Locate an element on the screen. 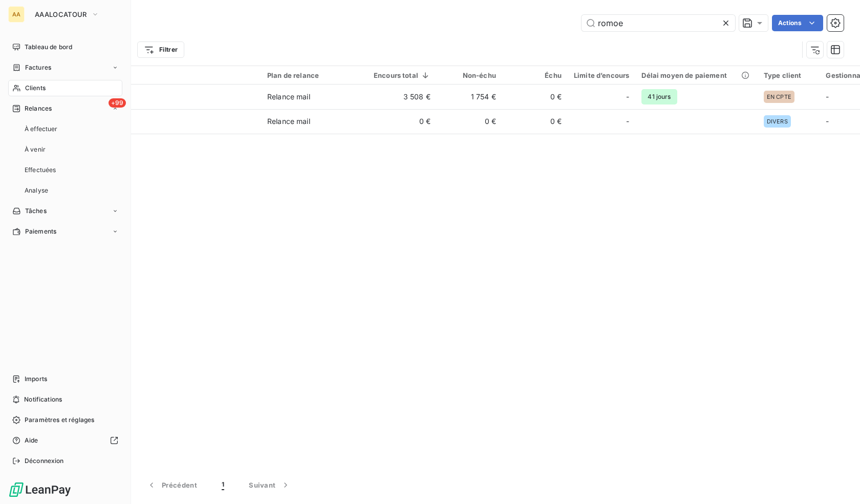 The height and width of the screenshot is (504, 860). img: Logo LeanPay is located at coordinates (40, 489).